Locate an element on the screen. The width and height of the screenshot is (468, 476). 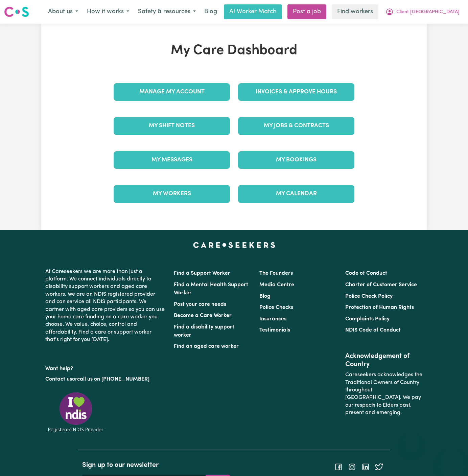
button: My Account is located at coordinates (423, 12).